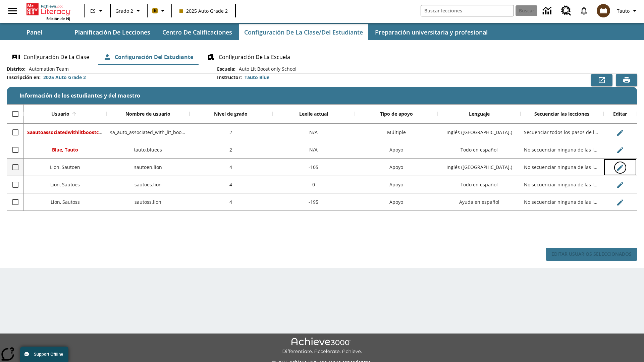 Image resolution: width=644 pixels, height=362 pixels. I want to click on a: Centro de recursos, Se abrirá en una pestaña nueva., so click(566, 11).